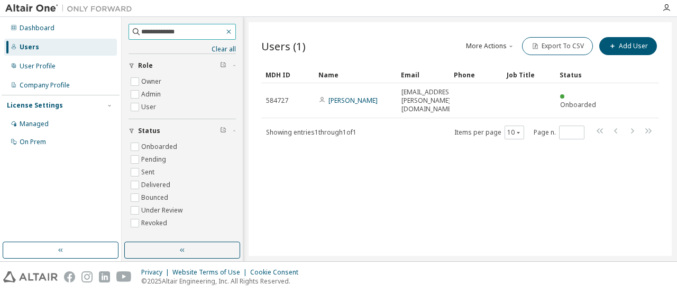  Describe the element at coordinates (152, 81) in the screenshot. I see `label: Owner` at that location.